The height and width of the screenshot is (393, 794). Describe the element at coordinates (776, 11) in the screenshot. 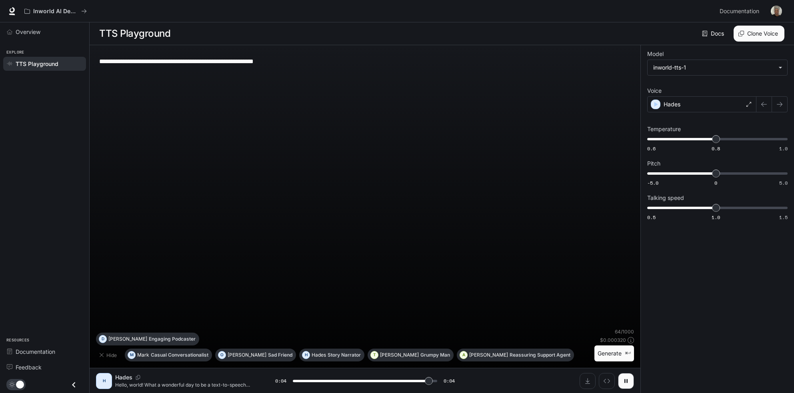

I see `button: User avatar` at that location.